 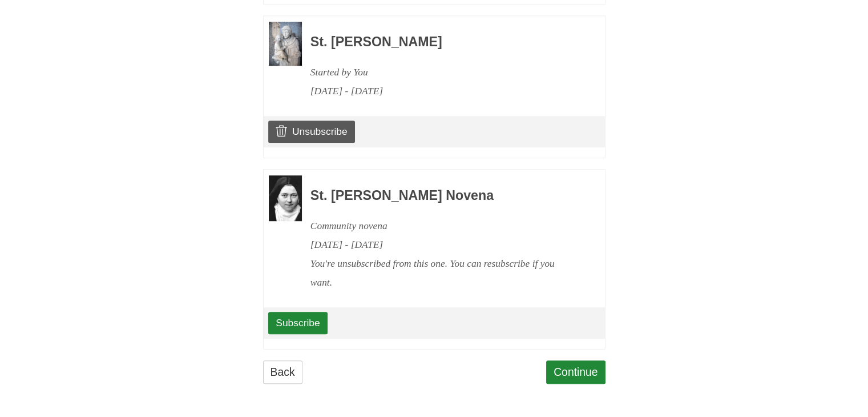 What do you see at coordinates (442, 226) in the screenshot?
I see `div: Community novena` at bounding box center [442, 226].